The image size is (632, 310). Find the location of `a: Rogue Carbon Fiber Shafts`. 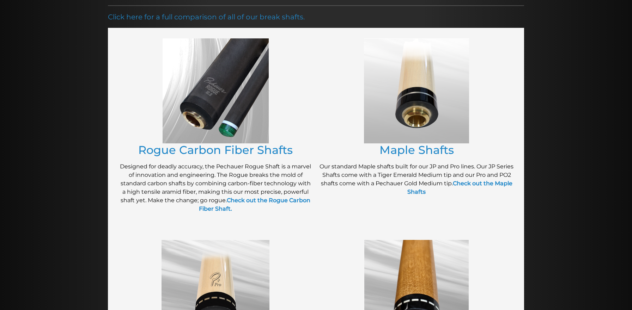

a: Rogue Carbon Fiber Shafts is located at coordinates (216, 150).